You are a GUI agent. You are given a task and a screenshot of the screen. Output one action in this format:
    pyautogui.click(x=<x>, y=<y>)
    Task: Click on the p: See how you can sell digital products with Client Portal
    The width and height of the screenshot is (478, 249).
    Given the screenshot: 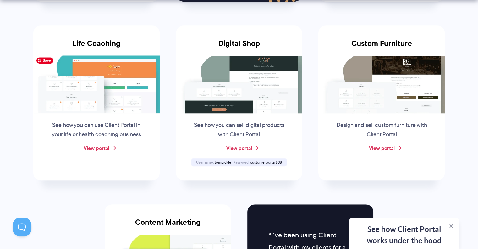 What is the action you would take?
    pyautogui.click(x=239, y=130)
    